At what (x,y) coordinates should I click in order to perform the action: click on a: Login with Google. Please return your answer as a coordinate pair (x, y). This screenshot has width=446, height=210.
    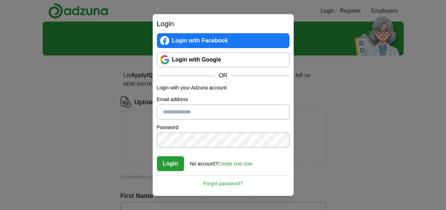
    Looking at the image, I should click on (223, 60).